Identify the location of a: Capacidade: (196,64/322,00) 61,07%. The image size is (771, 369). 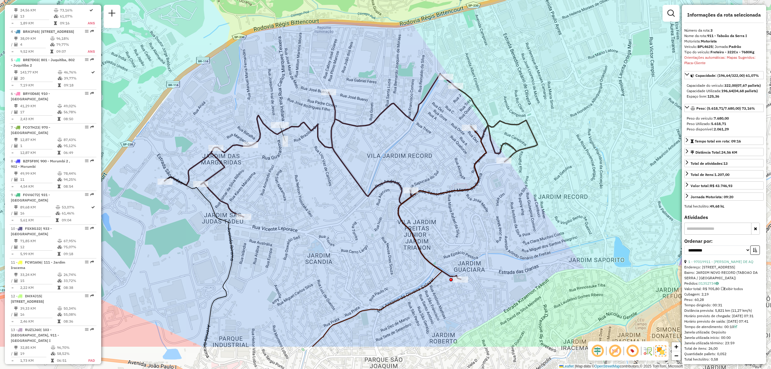
(724, 75).